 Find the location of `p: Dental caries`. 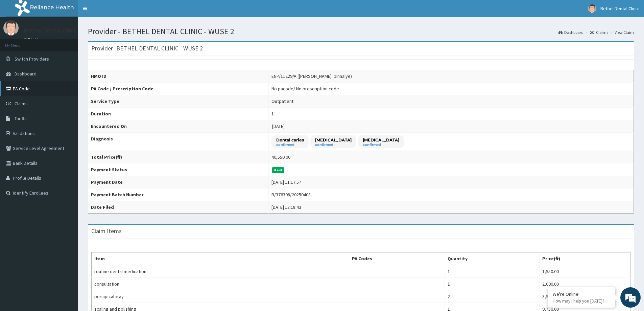

p: Dental caries is located at coordinates (290, 140).